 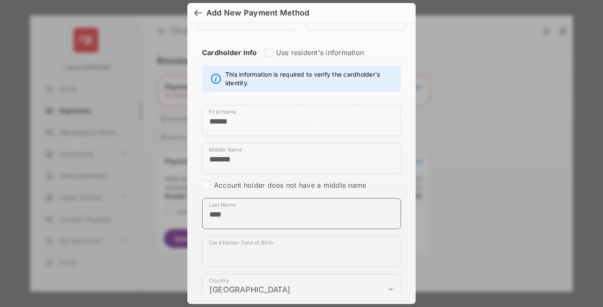 I want to click on label: Account holder does not have a middle name, so click(x=290, y=185).